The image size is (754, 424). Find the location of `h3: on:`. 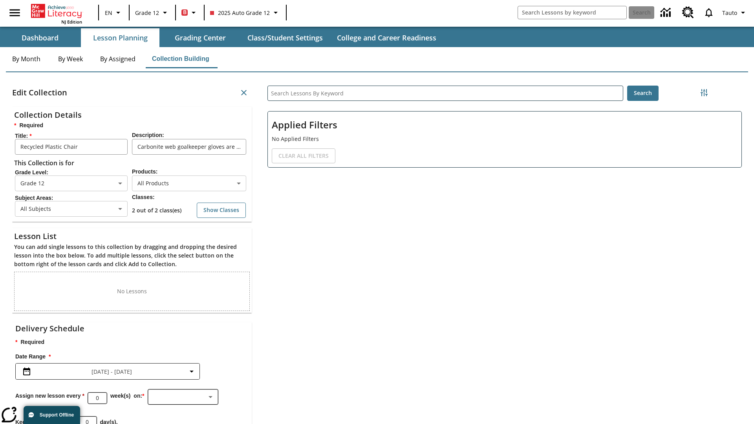

h3: on: is located at coordinates (139, 396).